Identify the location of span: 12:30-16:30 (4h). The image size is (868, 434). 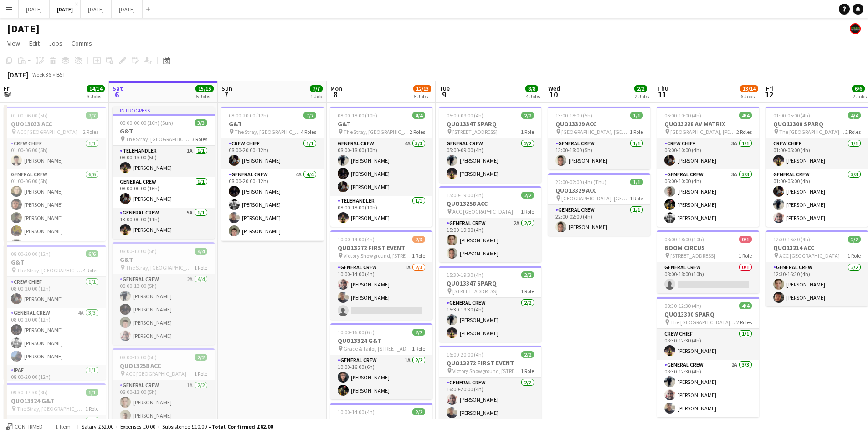
(791, 239).